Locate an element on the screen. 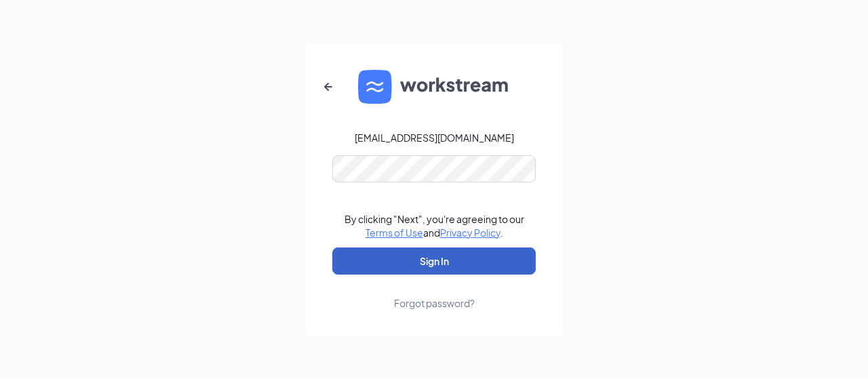  a: Privacy Policy is located at coordinates (470, 232).